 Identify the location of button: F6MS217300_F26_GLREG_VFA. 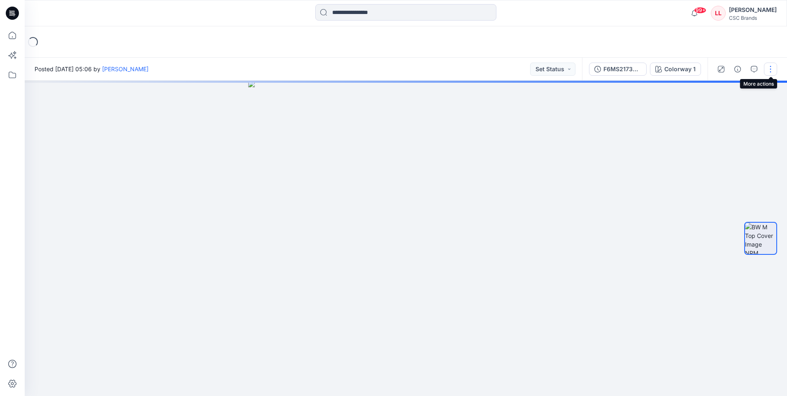
(618, 69).